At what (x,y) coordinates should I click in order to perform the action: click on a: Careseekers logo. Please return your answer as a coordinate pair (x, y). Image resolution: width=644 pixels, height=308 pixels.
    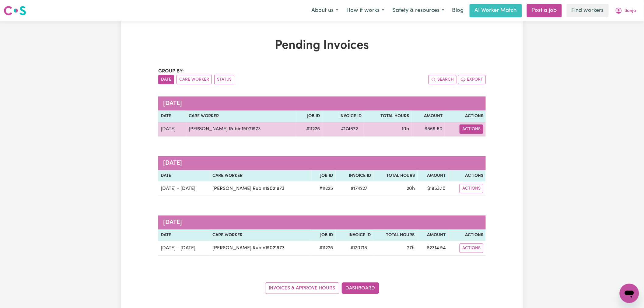
    Looking at the image, I should click on (15, 10).